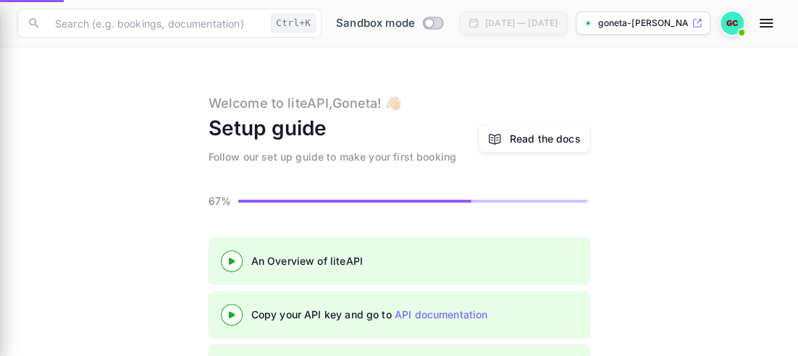 Image resolution: width=798 pixels, height=356 pixels. Describe the element at coordinates (221, 201) in the screenshot. I see `p: 67%` at that location.